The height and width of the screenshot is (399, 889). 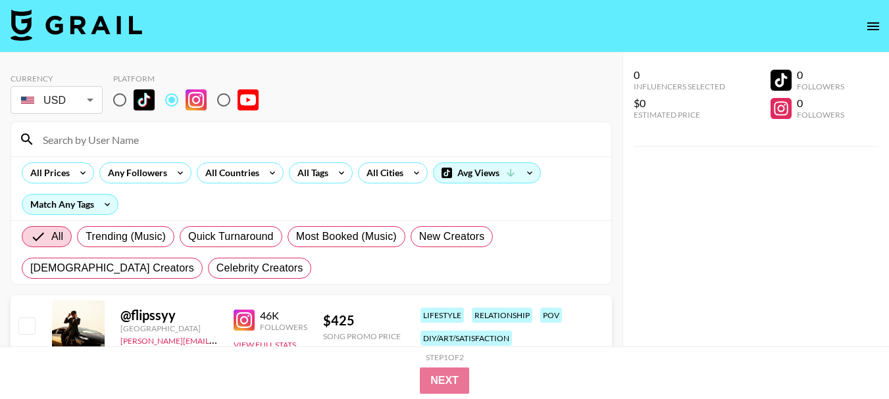 I want to click on div: $0, so click(x=679, y=103).